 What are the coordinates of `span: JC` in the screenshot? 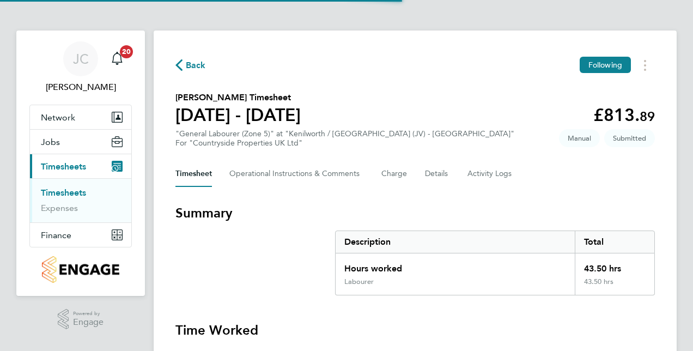 It's located at (81, 59).